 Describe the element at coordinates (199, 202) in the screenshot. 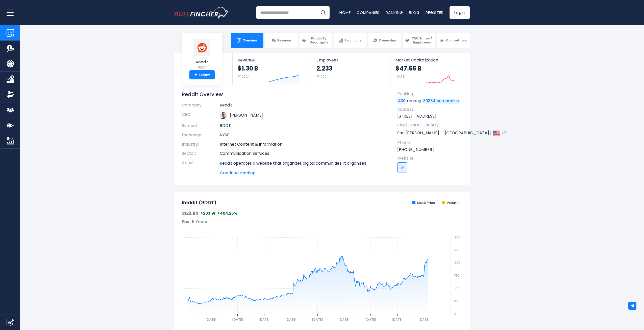

I see `h2: Reddit (RDDT)` at that location.